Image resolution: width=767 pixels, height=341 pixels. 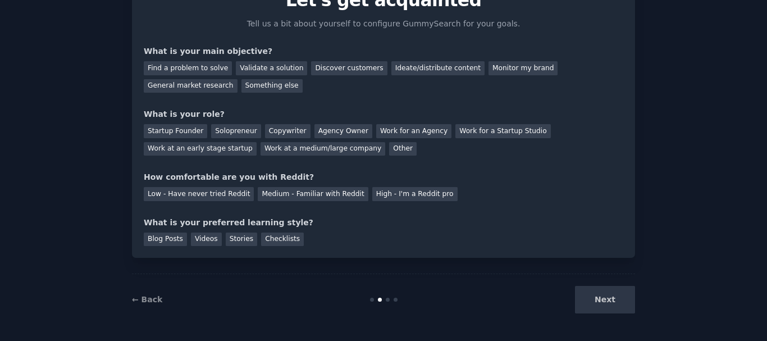 What do you see at coordinates (165, 239) in the screenshot?
I see `div: Blog Posts` at bounding box center [165, 239].